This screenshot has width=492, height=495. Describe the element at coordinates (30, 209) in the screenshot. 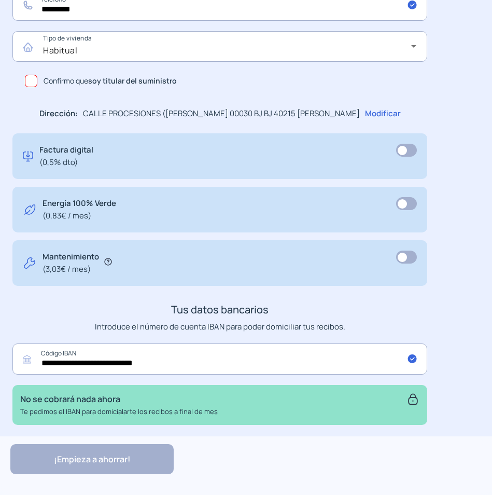

I see `img: energy-green.svg` at that location.